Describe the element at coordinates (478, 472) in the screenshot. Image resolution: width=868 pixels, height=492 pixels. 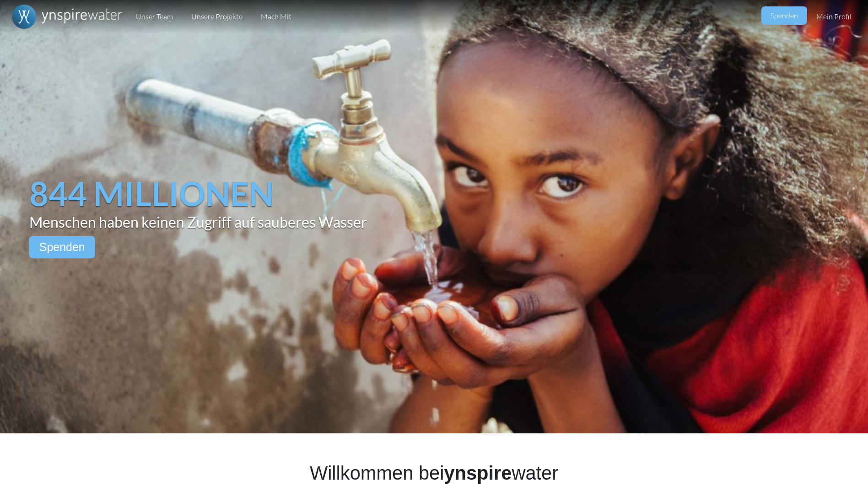
I see `strong: ynspire` at that location.